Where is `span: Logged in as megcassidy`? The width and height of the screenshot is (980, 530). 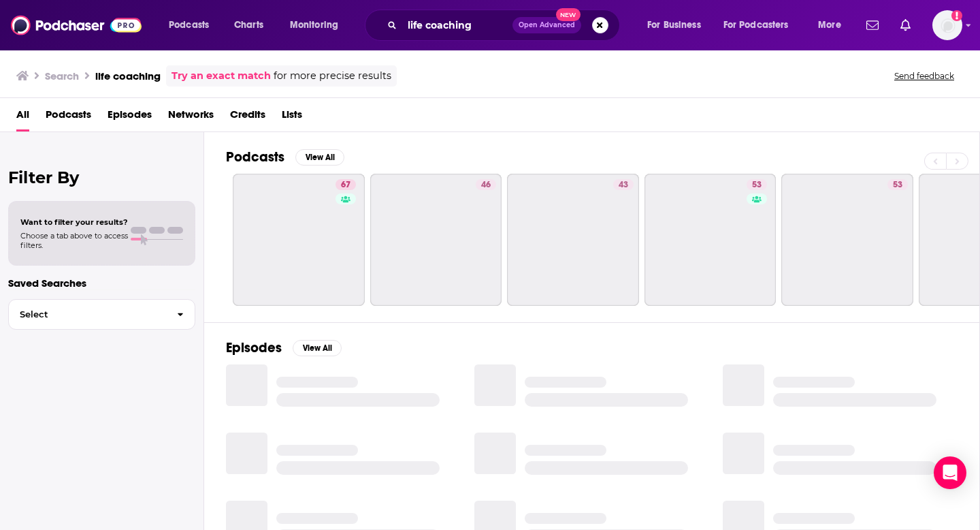
span: Logged in as megcassidy is located at coordinates (948, 25).